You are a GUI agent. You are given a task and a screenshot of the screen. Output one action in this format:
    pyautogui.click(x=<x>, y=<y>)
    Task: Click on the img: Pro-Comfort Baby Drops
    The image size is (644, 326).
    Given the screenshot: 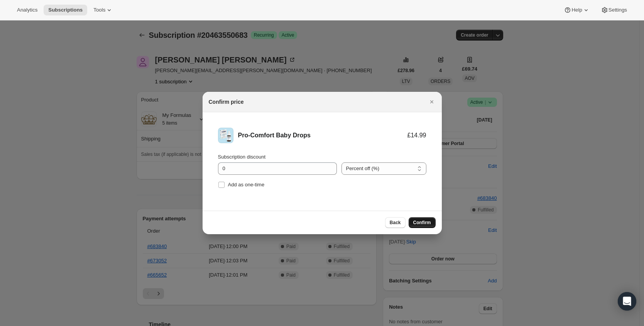 What is the action you would take?
    pyautogui.click(x=226, y=135)
    